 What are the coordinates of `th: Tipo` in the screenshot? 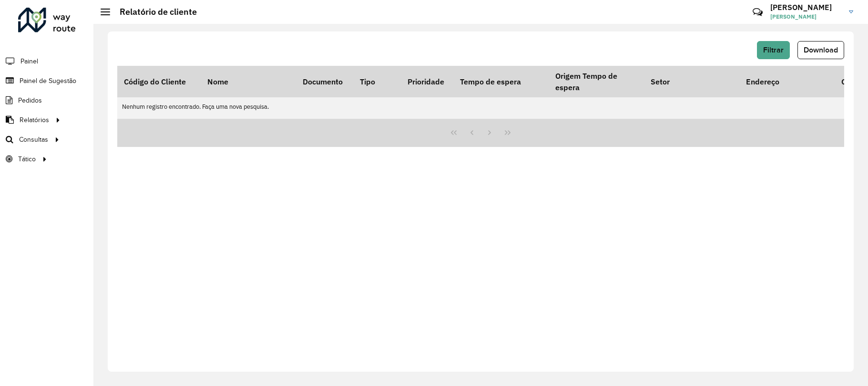 It's located at (377, 81).